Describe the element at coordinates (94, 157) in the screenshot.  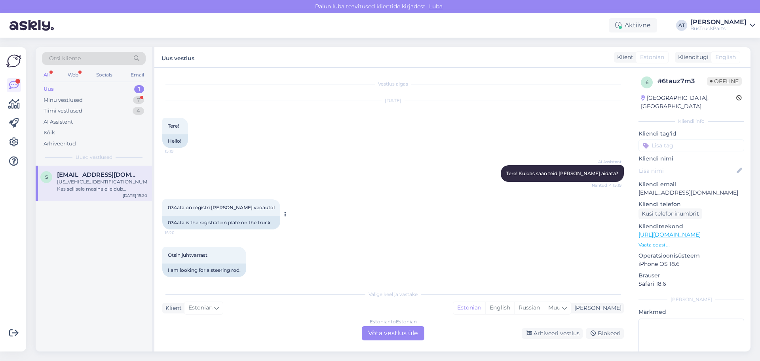
I see `span: Uued vestlused` at that location.